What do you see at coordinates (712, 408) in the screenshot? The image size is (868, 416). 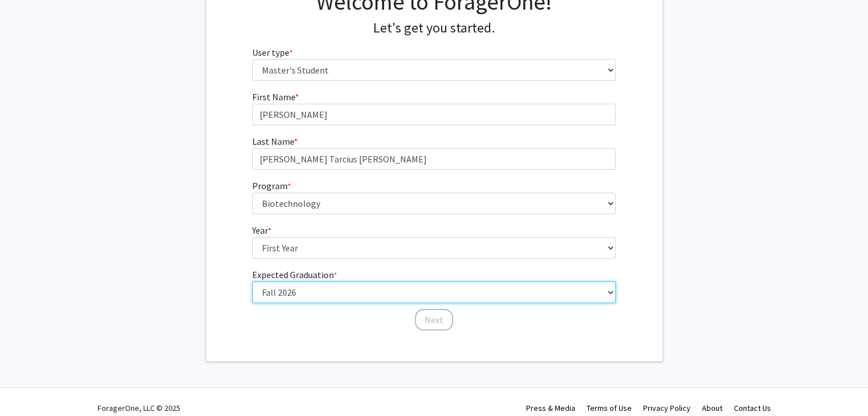 I see `a: About` at bounding box center [712, 408].